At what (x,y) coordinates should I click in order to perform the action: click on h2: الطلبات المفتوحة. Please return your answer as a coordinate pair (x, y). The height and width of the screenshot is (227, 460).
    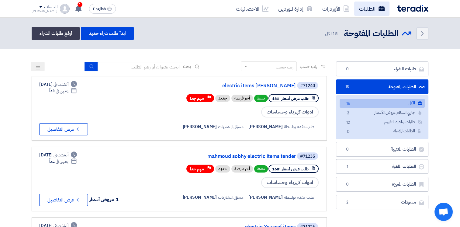
    Looking at the image, I should click on (371, 33).